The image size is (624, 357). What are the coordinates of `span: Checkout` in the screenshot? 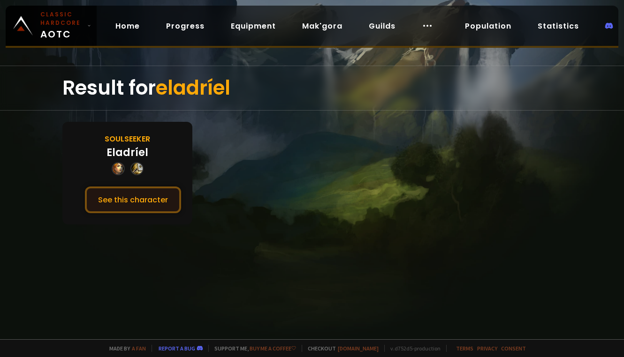 It's located at (340, 348).